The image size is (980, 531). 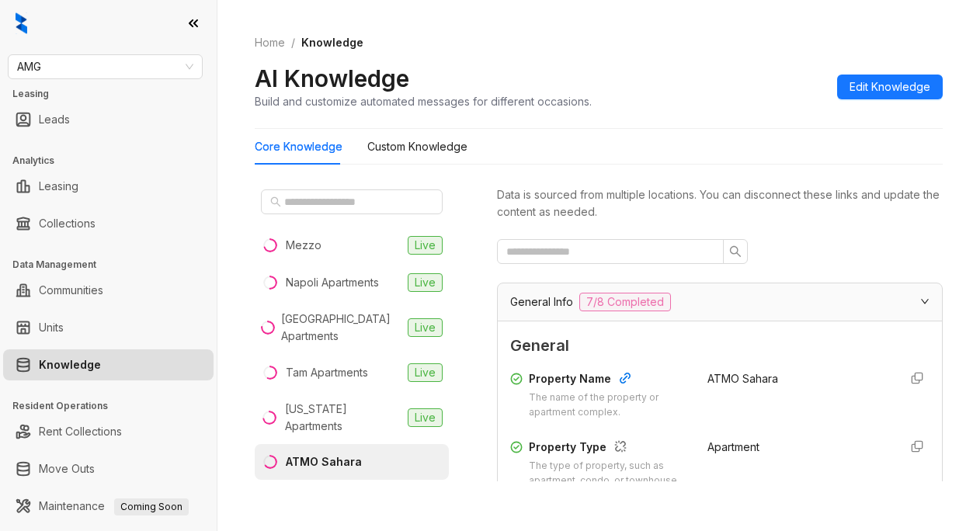 What do you see at coordinates (70, 365) in the screenshot?
I see `a: Knowledge` at bounding box center [70, 365].